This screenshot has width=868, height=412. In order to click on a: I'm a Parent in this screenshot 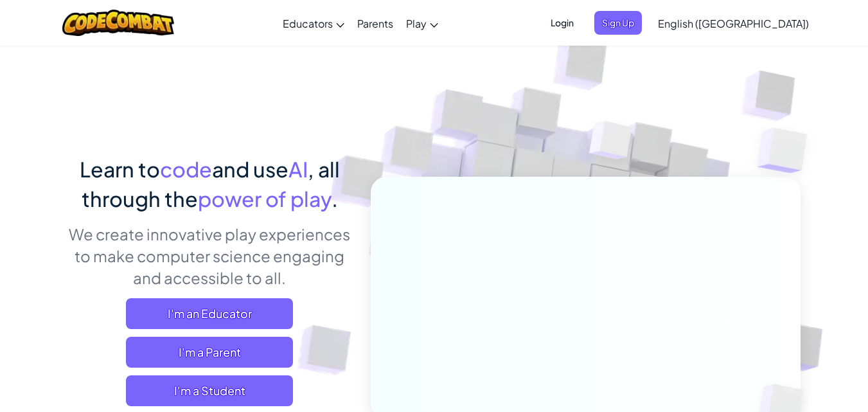, I will do `click(210, 352)`.